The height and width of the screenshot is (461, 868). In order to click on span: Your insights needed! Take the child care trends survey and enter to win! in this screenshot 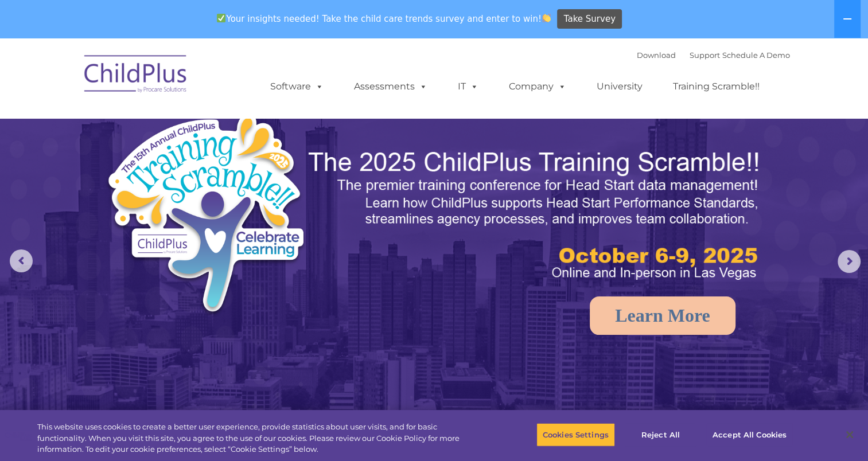, I will do `click(384, 18)`.